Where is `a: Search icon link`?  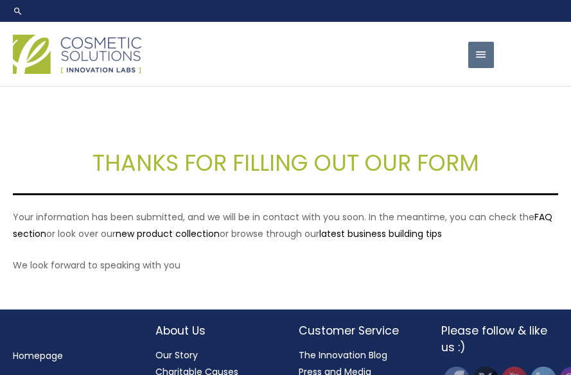
a: Search icon link is located at coordinates (18, 11).